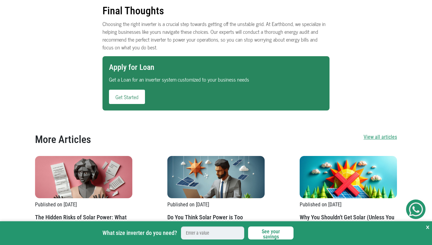 This screenshot has width=432, height=245. I want to click on h2: Do You Think Solar Power is Too Complicated? You Might Be Right, so click(216, 223).